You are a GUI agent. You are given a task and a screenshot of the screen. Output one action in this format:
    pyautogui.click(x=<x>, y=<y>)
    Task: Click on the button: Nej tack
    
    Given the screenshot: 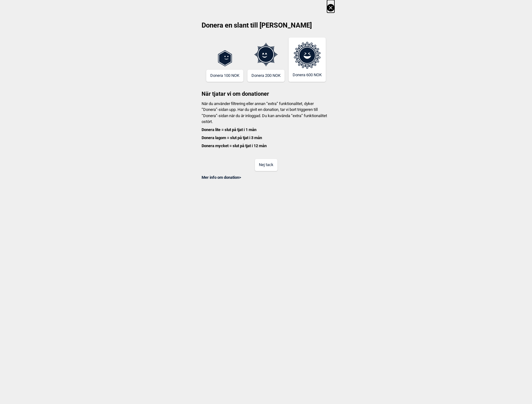 What is the action you would take?
    pyautogui.click(x=266, y=165)
    